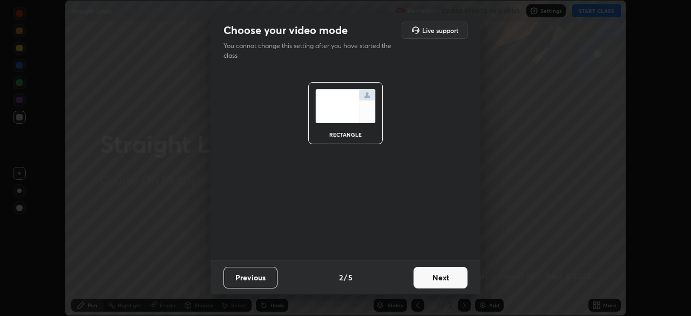 This screenshot has height=316, width=691. I want to click on button: Next, so click(441, 278).